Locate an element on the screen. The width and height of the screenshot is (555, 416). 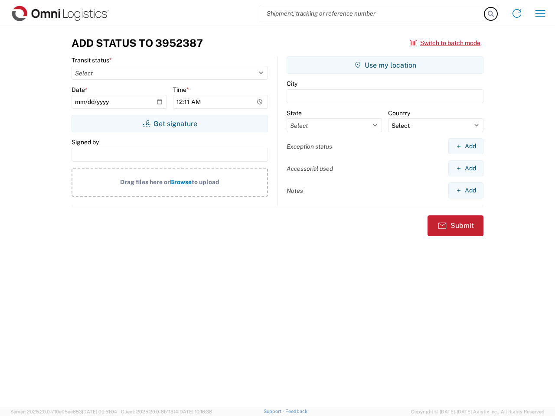
input: Shipment, tracking or reference number is located at coordinates (372, 13).